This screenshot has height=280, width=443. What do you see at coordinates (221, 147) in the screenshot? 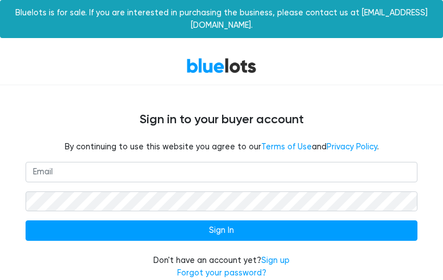
I see `fieldset: By continuing to use this website you agree to our and .` at bounding box center [221, 147].